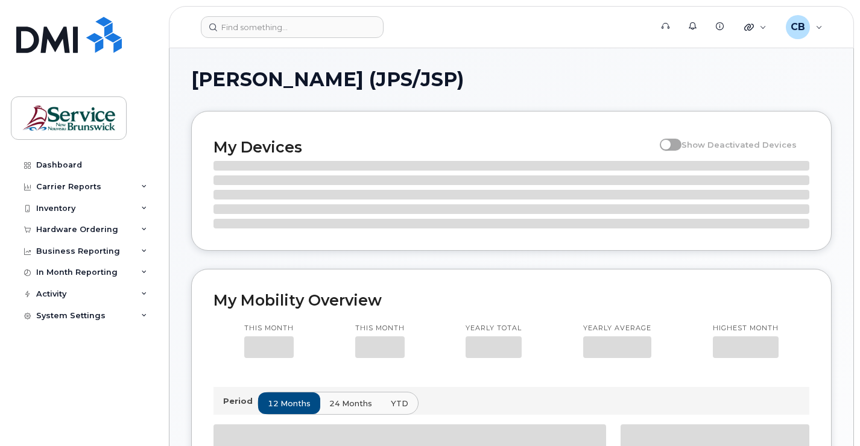 The width and height of the screenshot is (860, 446). What do you see at coordinates (399, 404) in the screenshot?
I see `span: YTD` at bounding box center [399, 404].